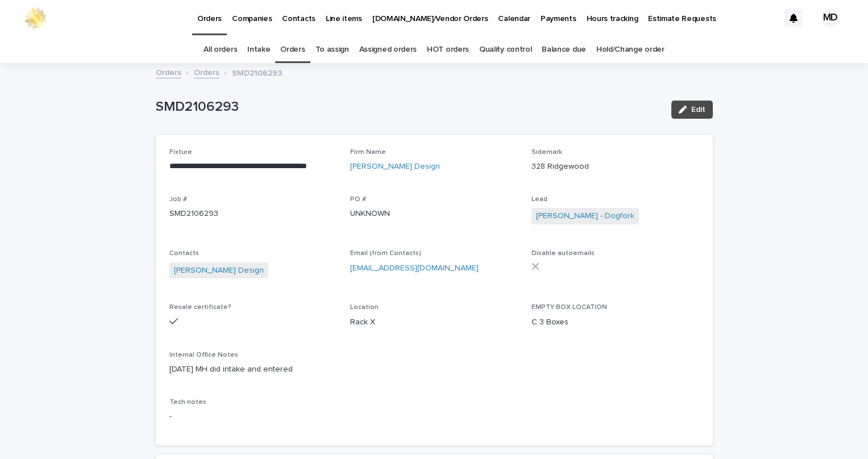 The width and height of the screenshot is (868, 459). What do you see at coordinates (539, 200) in the screenshot?
I see `span: Lead` at bounding box center [539, 200].